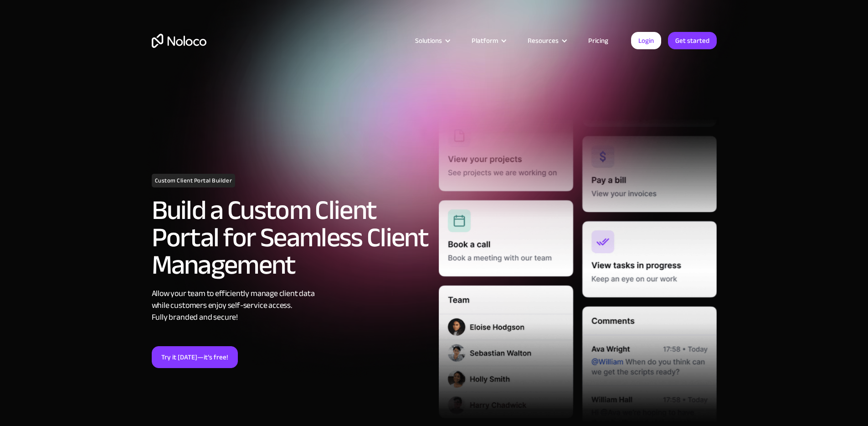  I want to click on div: Allow your team to efficiently manage client data while customers enjoy self-service access. Full..., so click(291, 306).